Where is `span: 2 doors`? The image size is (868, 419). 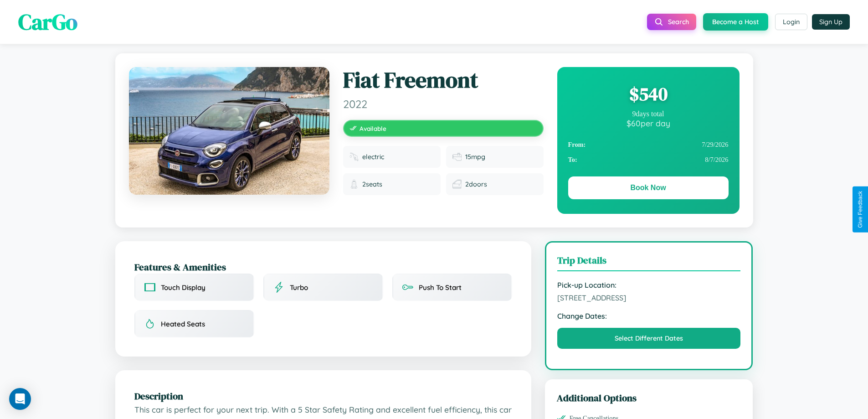
span: 2 doors is located at coordinates (476, 184).